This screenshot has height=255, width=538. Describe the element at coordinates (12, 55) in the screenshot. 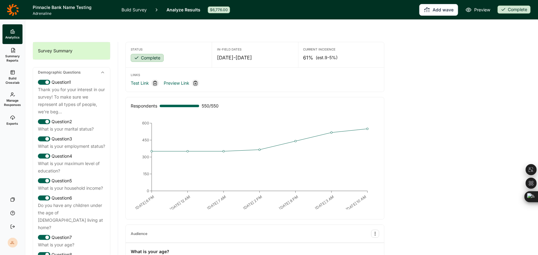

I see `a: Summary Reports` at that location.